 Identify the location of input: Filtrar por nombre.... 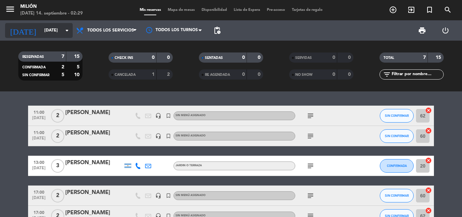
(417, 74).